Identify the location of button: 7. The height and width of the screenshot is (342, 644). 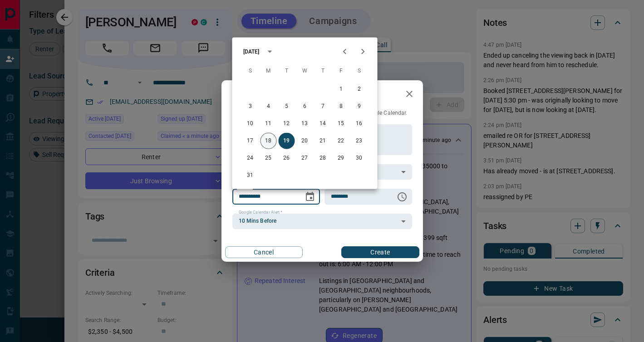
(323, 107).